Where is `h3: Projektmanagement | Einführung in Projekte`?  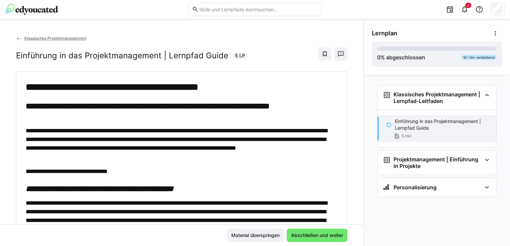 h3: Projektmanagement | Einführung in Projekte is located at coordinates (437, 163).